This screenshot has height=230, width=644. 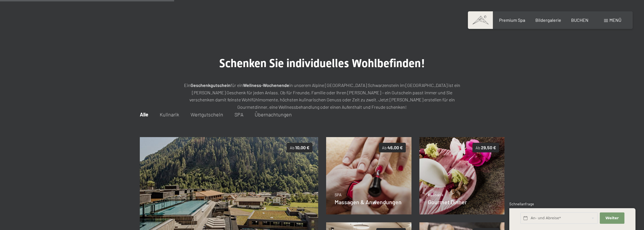 I want to click on span: Weiter, so click(x=612, y=219).